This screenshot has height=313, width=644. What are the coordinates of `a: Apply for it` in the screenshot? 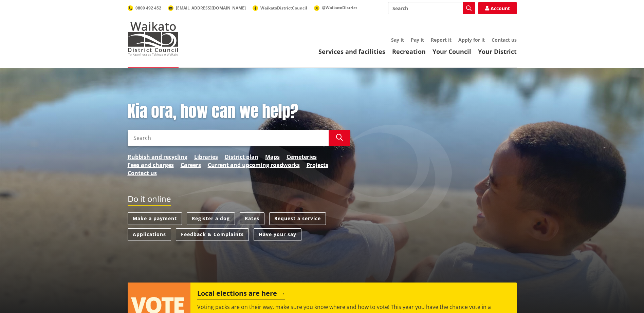 It's located at (472, 39).